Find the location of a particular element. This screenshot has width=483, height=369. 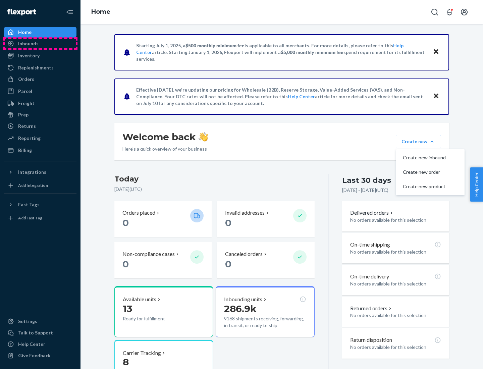

a: Freight is located at coordinates (40, 103).